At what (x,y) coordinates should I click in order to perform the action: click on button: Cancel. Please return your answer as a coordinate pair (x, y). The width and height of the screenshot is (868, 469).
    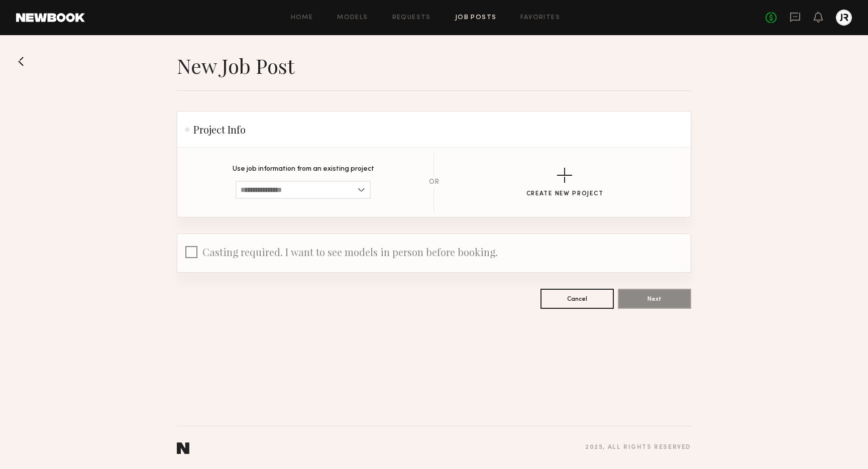
    Looking at the image, I should click on (578, 299).